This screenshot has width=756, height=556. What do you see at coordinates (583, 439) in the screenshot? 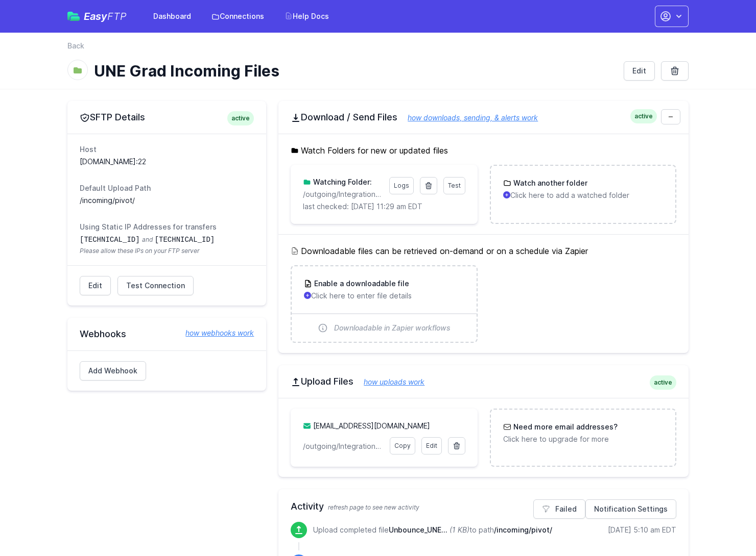
I see `p: Click here to upgrade for more` at bounding box center [583, 439].